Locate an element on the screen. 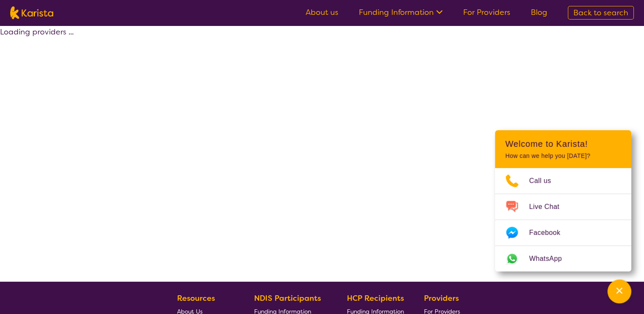  a: Web link opens in a new tab. is located at coordinates (563, 259).